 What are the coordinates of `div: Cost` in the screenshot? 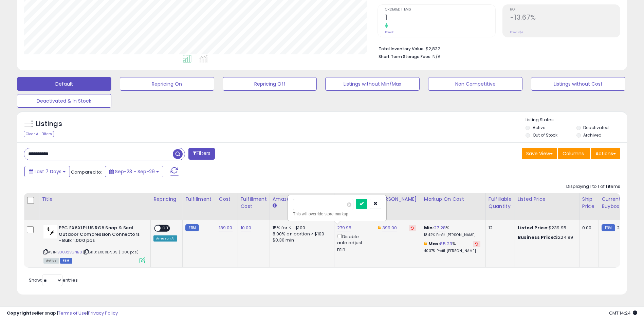 It's located at (227, 199).